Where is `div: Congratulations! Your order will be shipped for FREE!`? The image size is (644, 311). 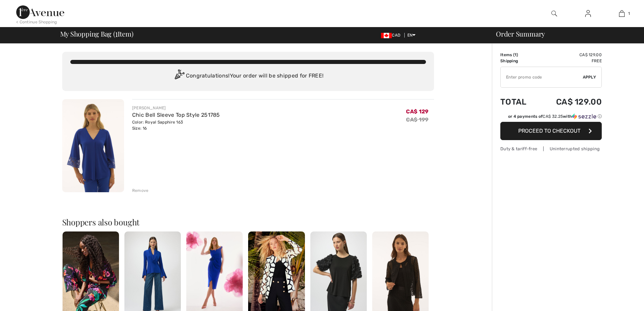 div: Congratulations! Your order will be shipped for FREE! is located at coordinates (248, 76).